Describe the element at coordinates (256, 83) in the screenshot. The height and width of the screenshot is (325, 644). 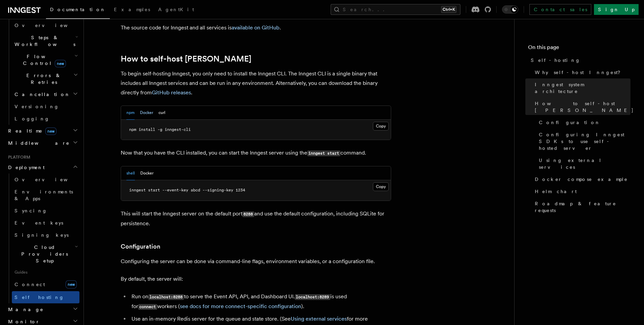
I see `p: To begin self-hosting Inngest, you only need to install the Inngest CLI. The Inngest CLI is a sin...` at that location.